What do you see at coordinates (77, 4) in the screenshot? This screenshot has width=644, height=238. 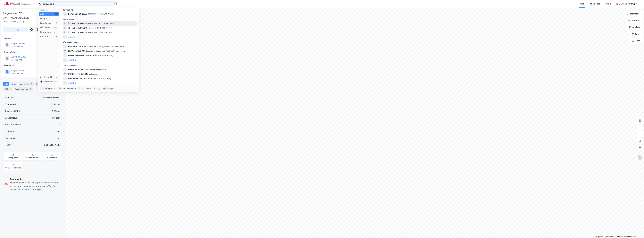 I see `input: Søk på adresse, matrikkel, gårdeiere, leietakere eller personer` at bounding box center [77, 4].